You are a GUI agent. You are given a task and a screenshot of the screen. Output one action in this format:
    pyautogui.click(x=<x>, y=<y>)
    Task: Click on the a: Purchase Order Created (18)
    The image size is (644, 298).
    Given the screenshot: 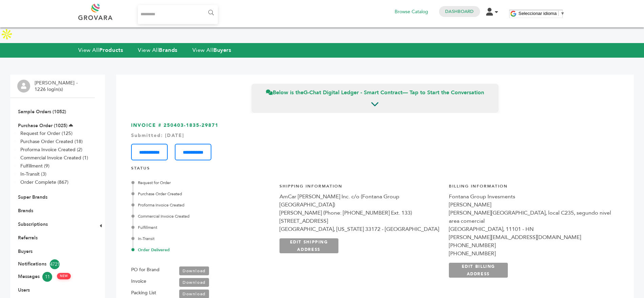 What is the action you would take?
    pyautogui.click(x=52, y=142)
    